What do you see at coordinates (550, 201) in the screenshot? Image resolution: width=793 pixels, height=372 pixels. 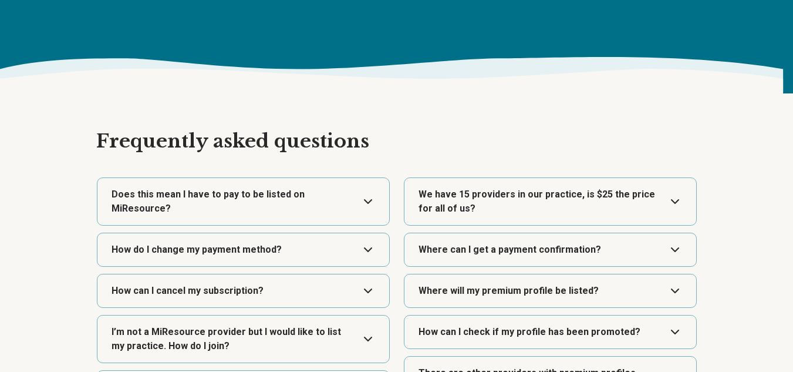 I see `dt: We have 15 providers in our practice, is $25 the price for all of us?` at bounding box center [550, 201].